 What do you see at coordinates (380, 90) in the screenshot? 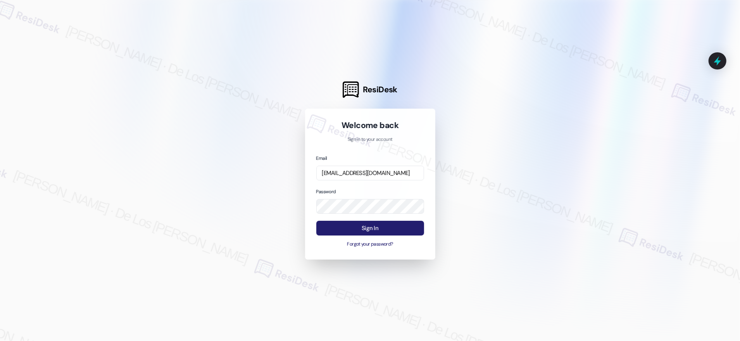
I see `span: ResiDesk` at bounding box center [380, 90].